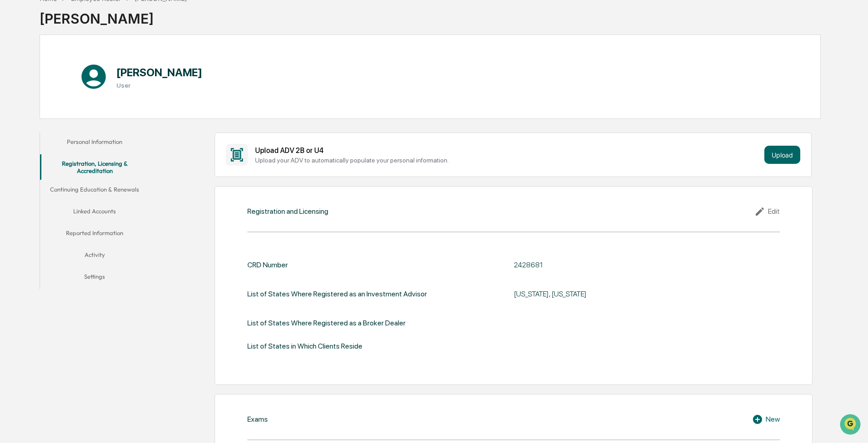  What do you see at coordinates (782, 155) in the screenshot?
I see `button: Upload` at bounding box center [782, 155].